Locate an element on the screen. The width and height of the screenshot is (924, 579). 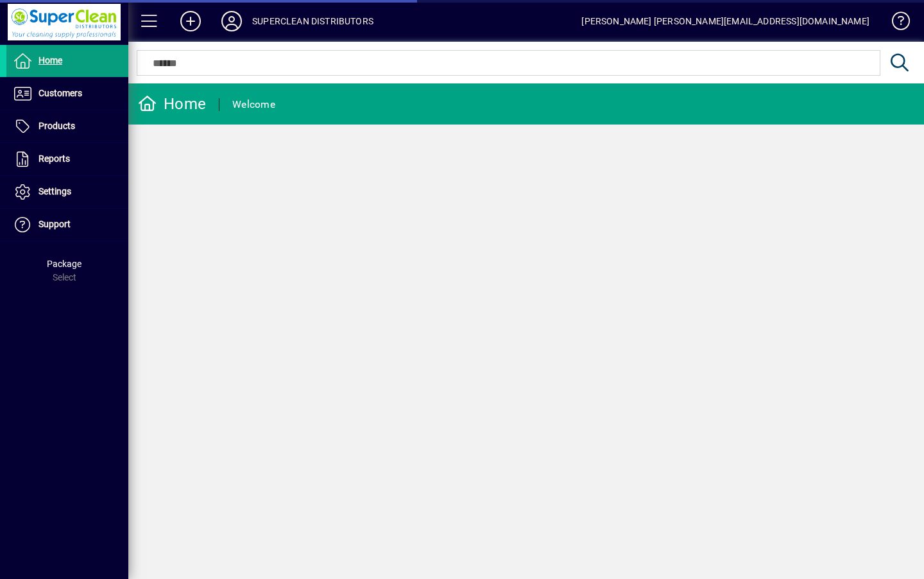
a: Customers is located at coordinates (67, 94).